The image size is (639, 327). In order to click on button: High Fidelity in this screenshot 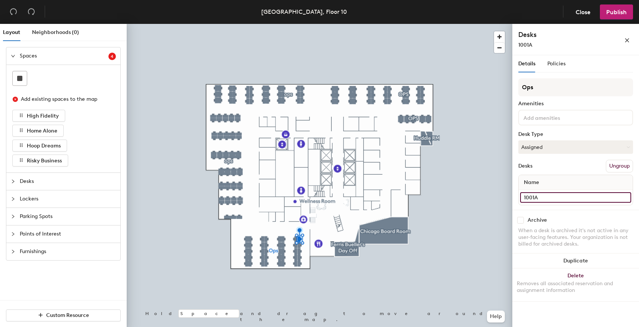, I will do `click(39, 116)`.